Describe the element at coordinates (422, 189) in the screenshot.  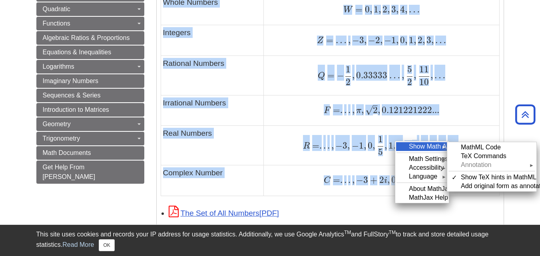
I see `div: About MathJax` at that location.